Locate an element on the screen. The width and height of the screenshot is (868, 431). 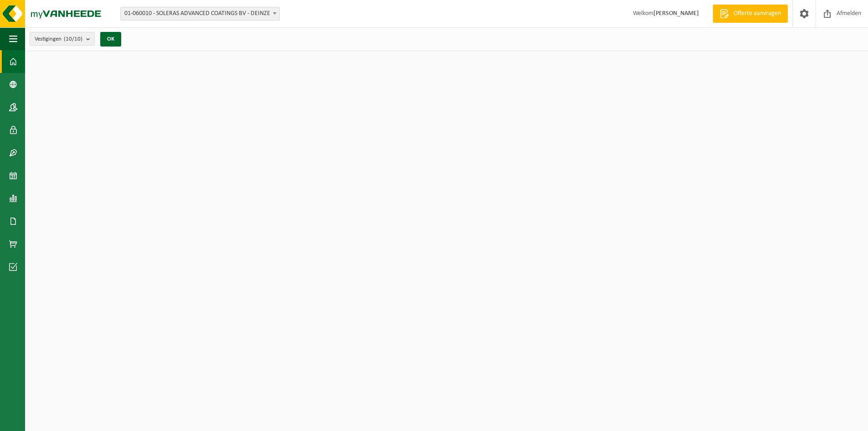
a: Offerte aanvragen is located at coordinates (750, 14).